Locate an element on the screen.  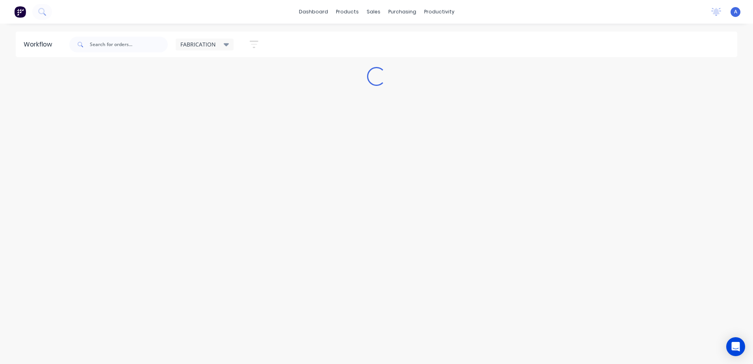
div: productivity is located at coordinates (439, 12).